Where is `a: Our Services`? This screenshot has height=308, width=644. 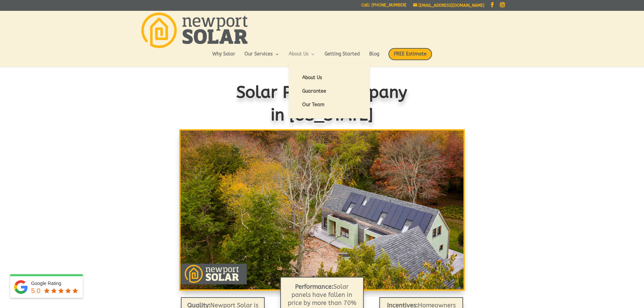
a: Our Services is located at coordinates (262, 57).